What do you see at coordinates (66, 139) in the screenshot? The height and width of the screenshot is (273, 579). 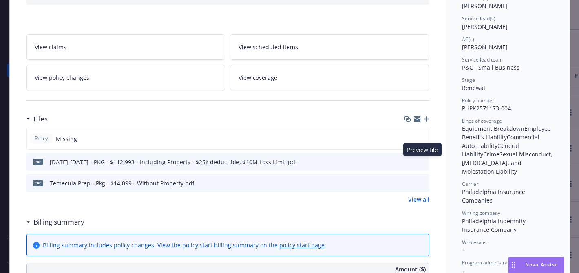 I see `span: Missing` at bounding box center [66, 139].